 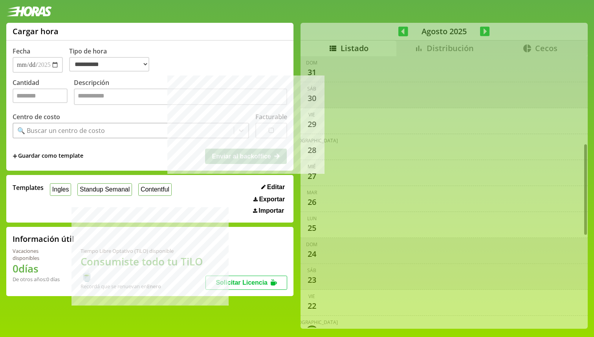 I want to click on div: Vacaciones disponibles, so click(x=37, y=254).